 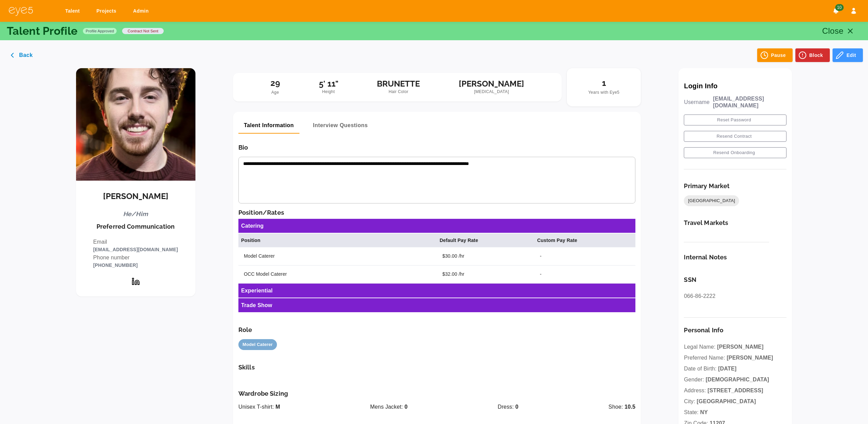 What do you see at coordinates (706, 186) in the screenshot?
I see `h6: Primary Market` at bounding box center [706, 186].